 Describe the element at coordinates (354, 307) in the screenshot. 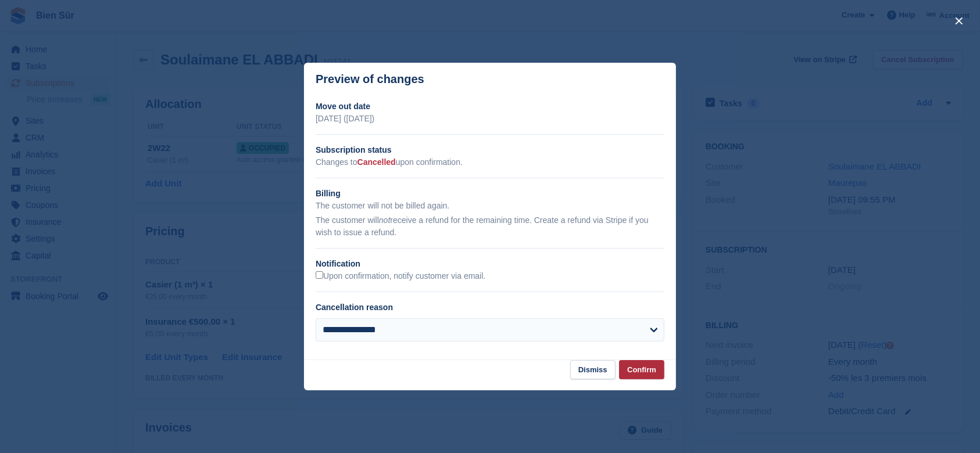

I see `label: Cancellation reason` at that location.